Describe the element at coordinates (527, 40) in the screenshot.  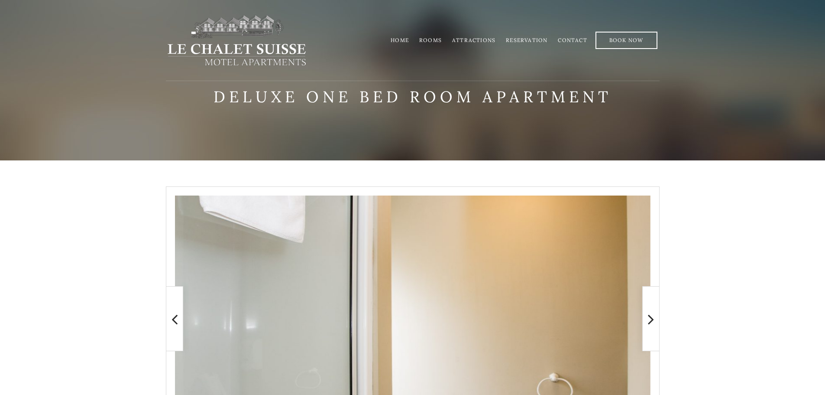
I see `a: Reservation` at that location.